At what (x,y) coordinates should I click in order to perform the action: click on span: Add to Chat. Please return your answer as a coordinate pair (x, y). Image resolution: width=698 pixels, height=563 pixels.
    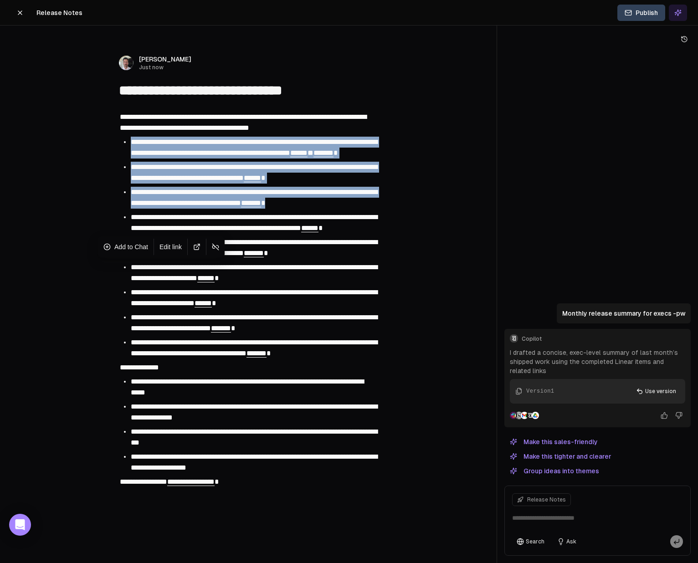
    Looking at the image, I should click on (131, 247).